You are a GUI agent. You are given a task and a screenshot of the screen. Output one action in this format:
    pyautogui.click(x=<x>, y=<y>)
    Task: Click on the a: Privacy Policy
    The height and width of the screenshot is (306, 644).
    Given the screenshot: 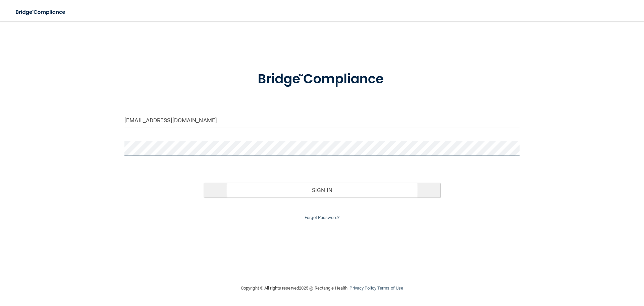 What is the action you would take?
    pyautogui.click(x=362, y=288)
    